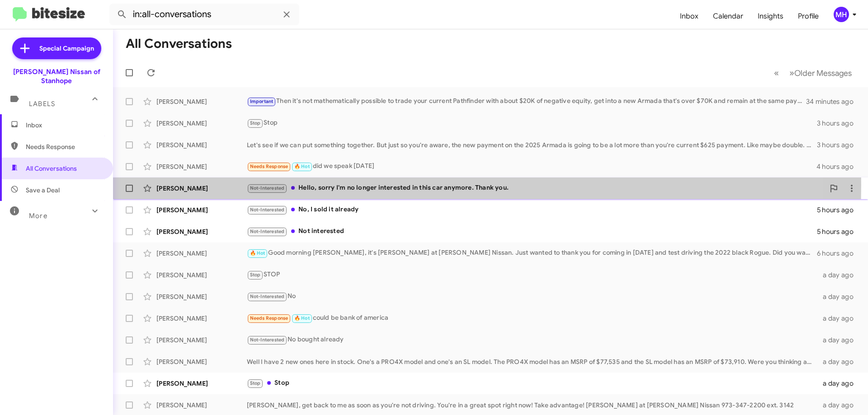 This screenshot has height=415, width=868. Describe the element at coordinates (842, 14) in the screenshot. I see `button: MH` at that location.